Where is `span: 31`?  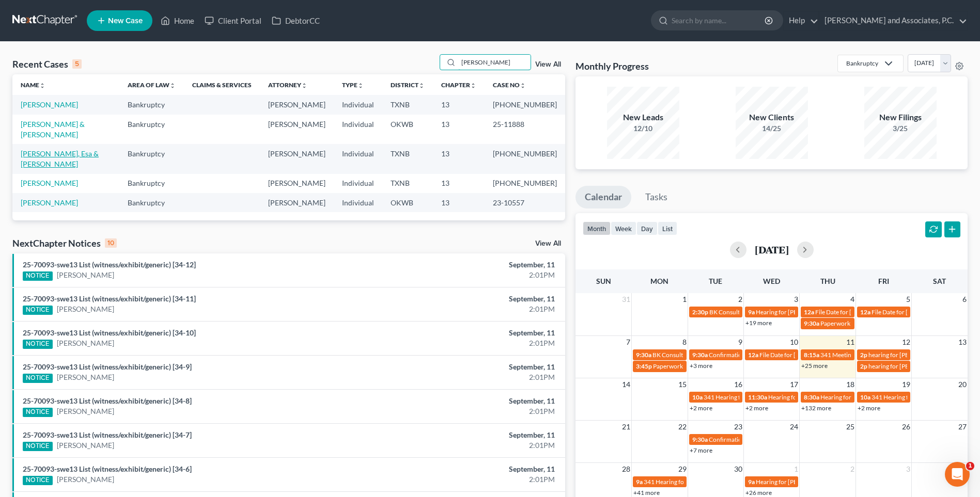
span: 31 is located at coordinates (626, 300).